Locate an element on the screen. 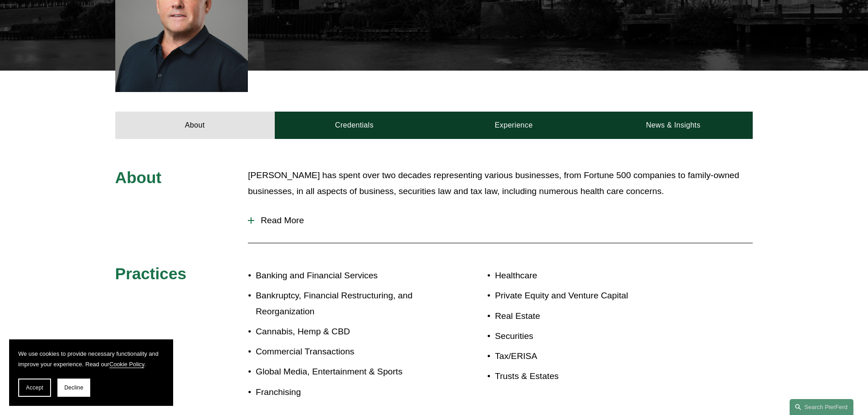 Image resolution: width=868 pixels, height=415 pixels. p: We use cookies to provide necessary functionality and improve your experience. Read our . is located at coordinates (91, 359).